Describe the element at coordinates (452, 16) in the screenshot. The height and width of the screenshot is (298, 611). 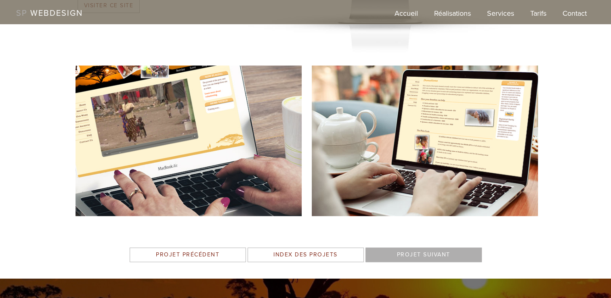
I see `a: Réalisations` at that location.